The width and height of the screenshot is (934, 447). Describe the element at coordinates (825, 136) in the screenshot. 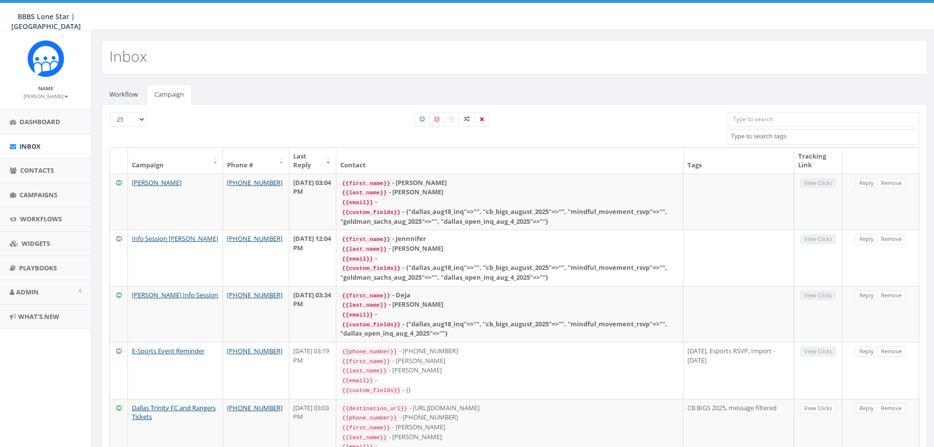

I see `textarea: Search` at that location.